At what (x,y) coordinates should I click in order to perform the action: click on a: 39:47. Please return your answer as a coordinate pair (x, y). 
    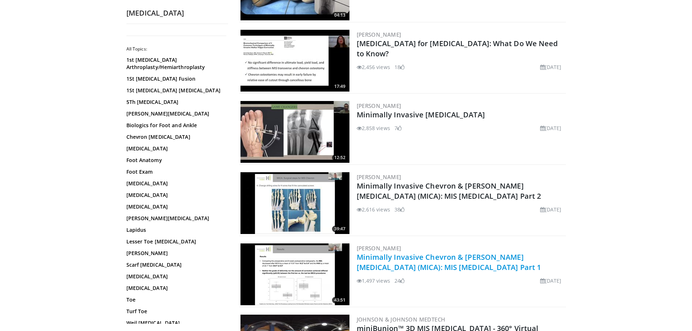
    Looking at the image, I should click on (295, 203).